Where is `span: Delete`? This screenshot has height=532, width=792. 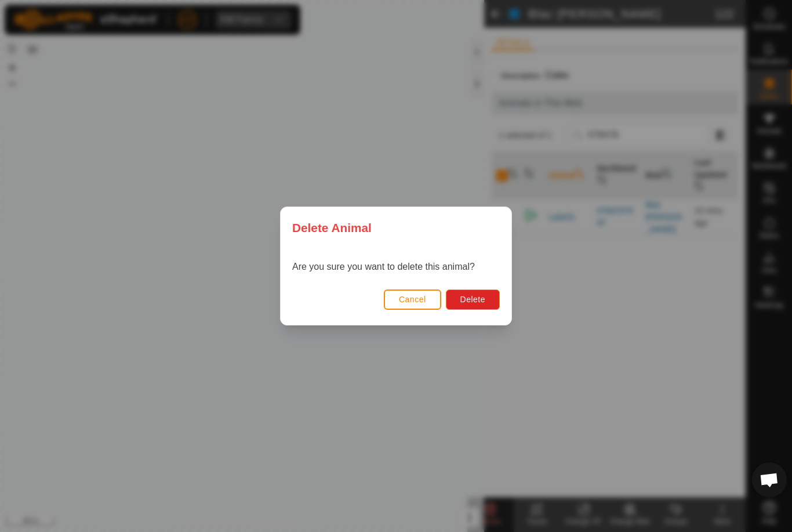 span: Delete is located at coordinates (472, 299).